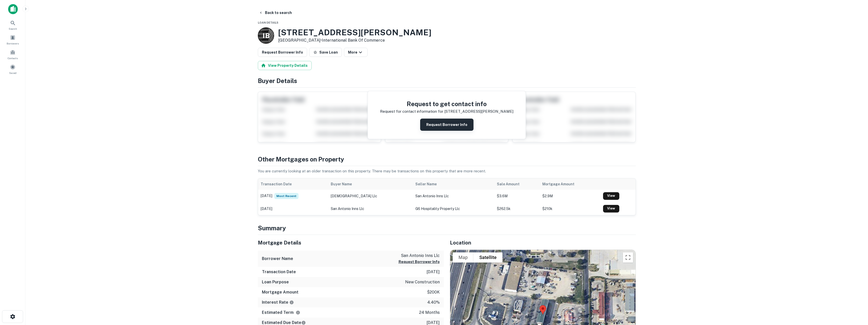 This screenshot has width=868, height=325. I want to click on h6: Mortgage Amount, so click(280, 293).